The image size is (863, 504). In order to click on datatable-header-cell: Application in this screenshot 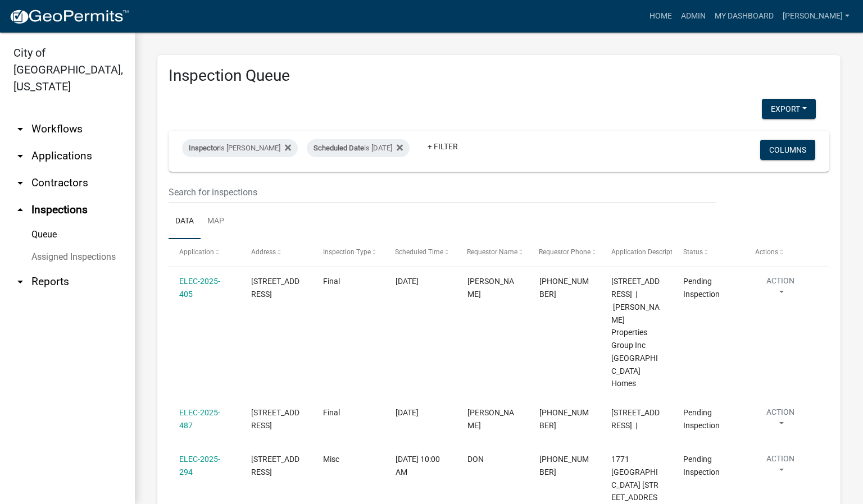, I will do `click(204, 253)`.